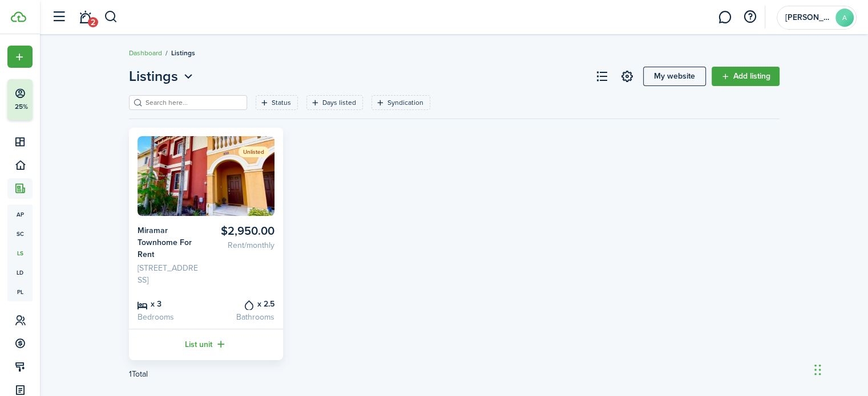 This screenshot has width=868, height=396. What do you see at coordinates (20, 292) in the screenshot?
I see `span: pl` at bounding box center [20, 292].